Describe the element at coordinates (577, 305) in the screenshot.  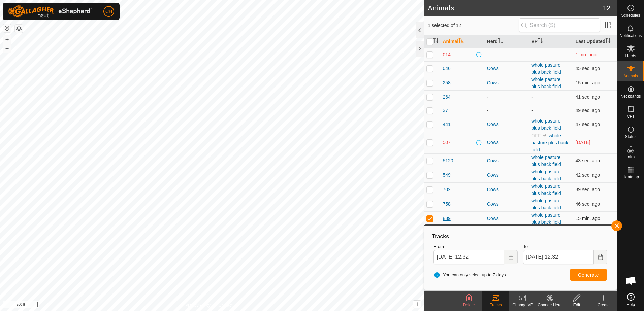
I see `div: Edit` at that location.